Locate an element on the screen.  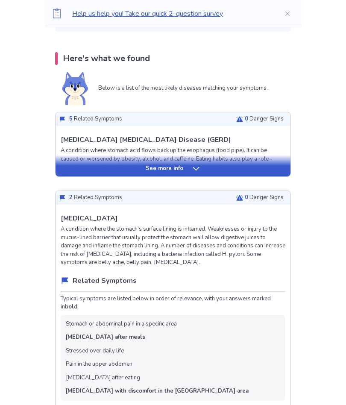
li: Pain in the upper abdomen is located at coordinates (99, 364).